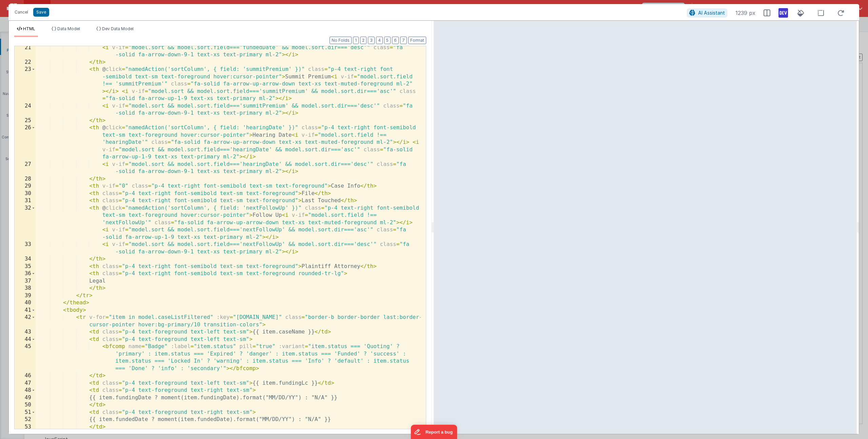 The width and height of the screenshot is (868, 439). Describe the element at coordinates (387, 41) in the screenshot. I see `button: 5` at that location.